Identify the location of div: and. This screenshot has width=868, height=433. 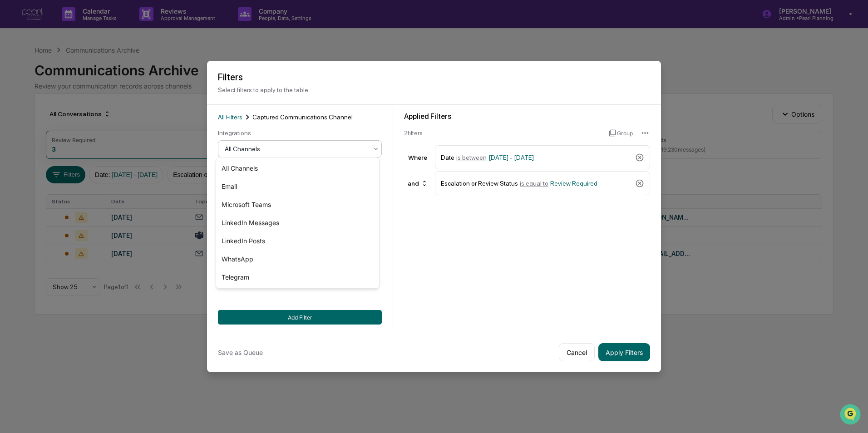
(418, 184).